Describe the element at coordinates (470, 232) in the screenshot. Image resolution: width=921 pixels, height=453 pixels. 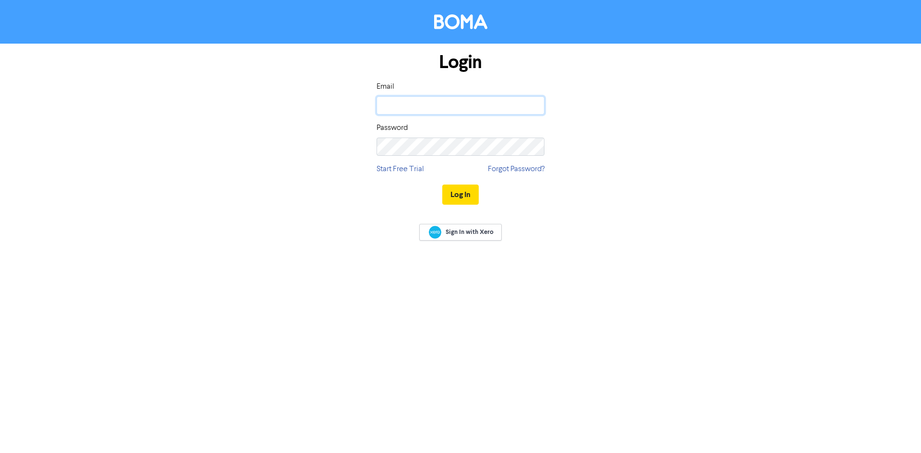
I see `span: Sign In with Xero` at that location.